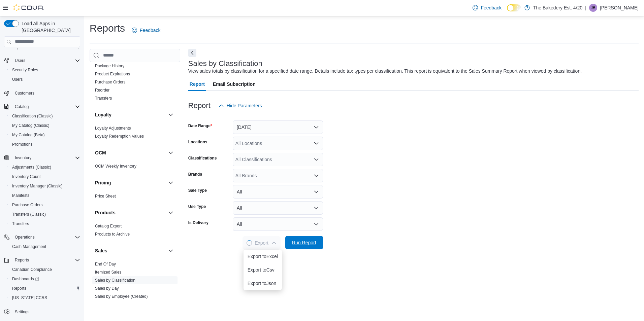 The height and width of the screenshot is (321, 644). Describe the element at coordinates (42, 311) in the screenshot. I see `button: Settings` at that location.